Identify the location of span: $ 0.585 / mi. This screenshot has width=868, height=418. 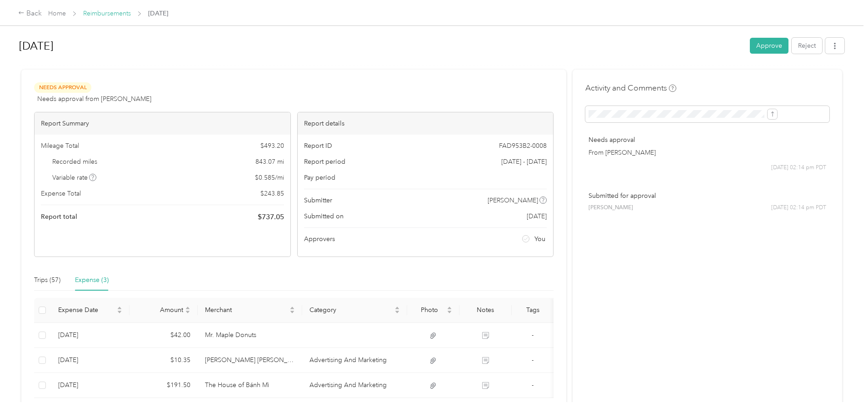
(269, 177).